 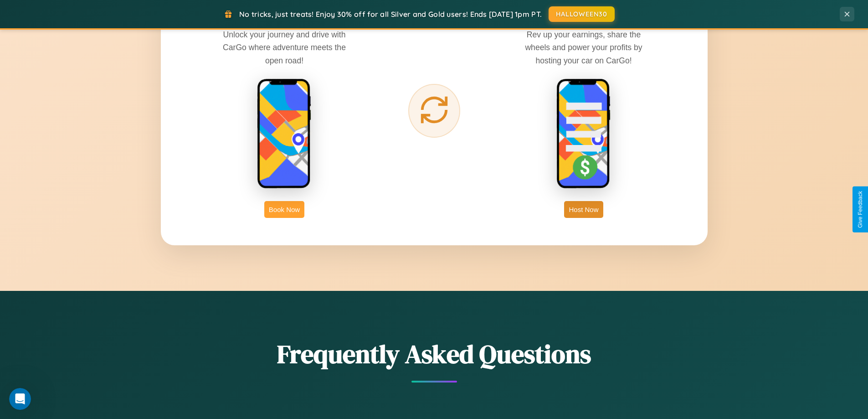 What do you see at coordinates (583, 210) in the screenshot?
I see `button: Host Now` at bounding box center [583, 210].